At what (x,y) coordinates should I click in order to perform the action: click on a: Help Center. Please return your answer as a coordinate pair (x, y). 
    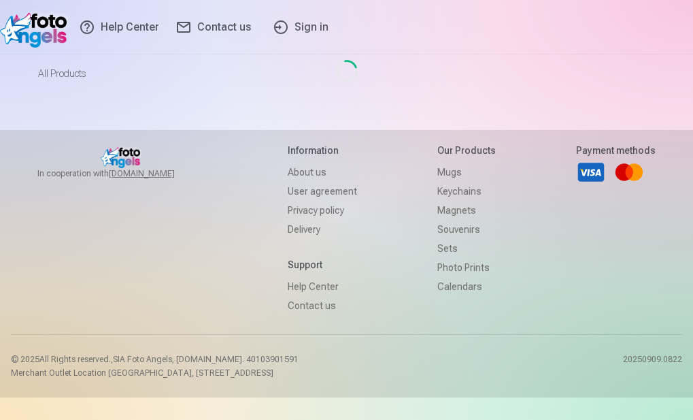
    Looking at the image, I should click on (322, 286).